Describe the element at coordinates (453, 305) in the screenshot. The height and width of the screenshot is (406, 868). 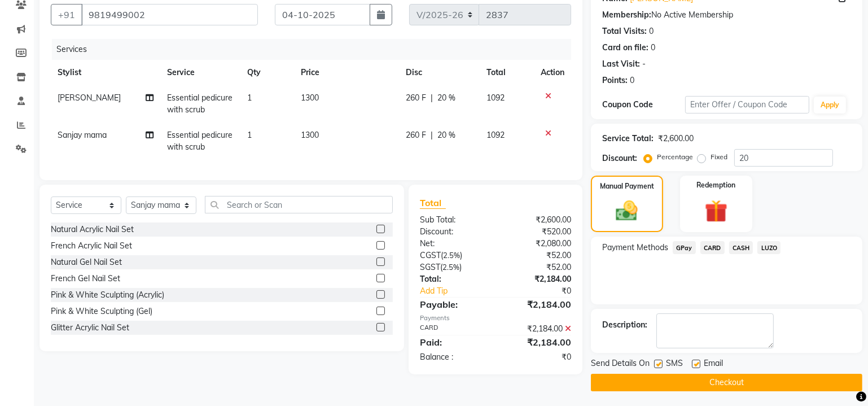
I see `div: Payable:` at that location.